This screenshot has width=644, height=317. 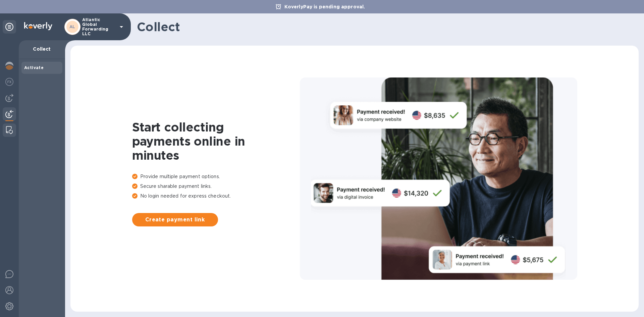 What do you see at coordinates (175, 220) in the screenshot?
I see `button: Create payment link` at bounding box center [175, 220].